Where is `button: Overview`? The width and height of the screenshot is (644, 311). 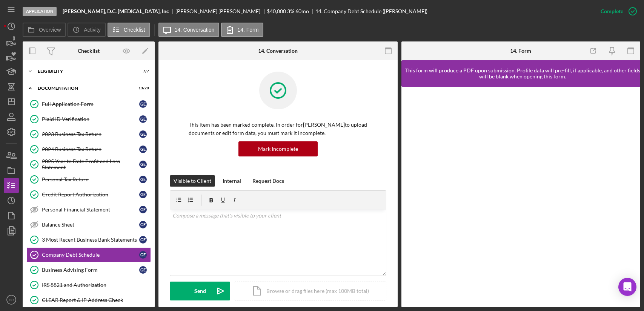
button: Overview is located at coordinates (44, 30).